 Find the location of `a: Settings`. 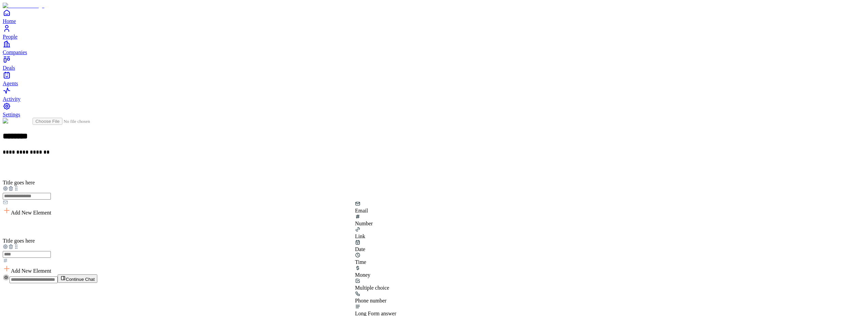

a: Settings is located at coordinates (434, 110).